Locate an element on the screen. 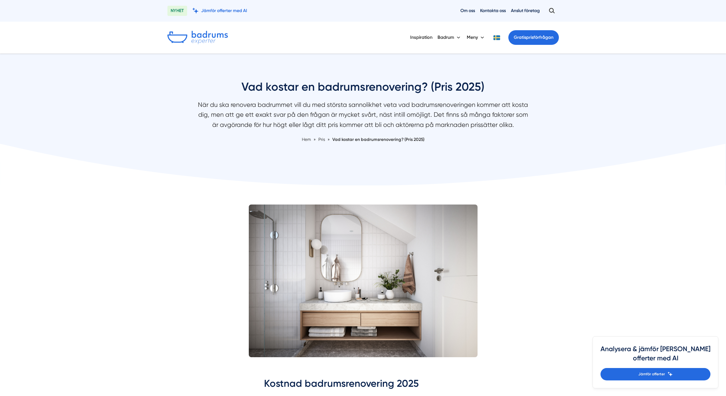 This screenshot has height=396, width=726. h2: Kostnad badrumsrenovering 2025 is located at coordinates (363, 385).